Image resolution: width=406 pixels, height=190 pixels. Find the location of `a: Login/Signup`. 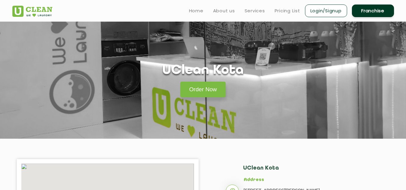

a: Login/Signup is located at coordinates (326, 11).